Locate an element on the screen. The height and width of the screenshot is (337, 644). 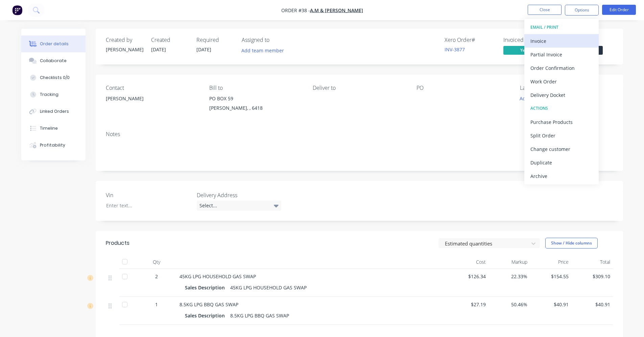
div: Archive is located at coordinates (562, 176).